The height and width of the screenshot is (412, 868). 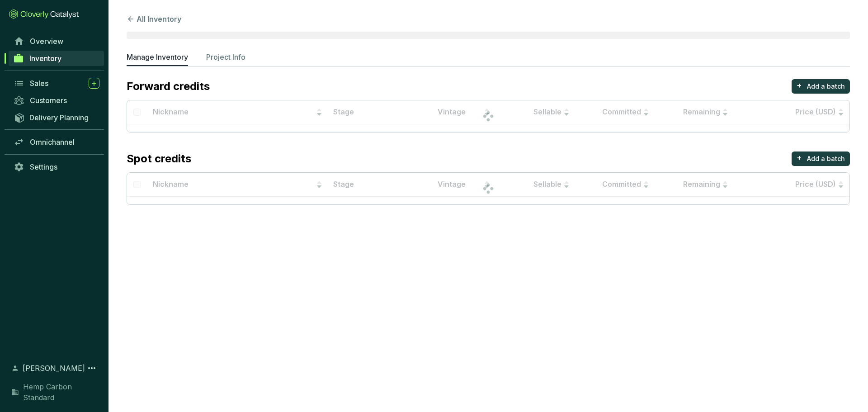 What do you see at coordinates (226, 57) in the screenshot?
I see `p: Project Info` at bounding box center [226, 57].